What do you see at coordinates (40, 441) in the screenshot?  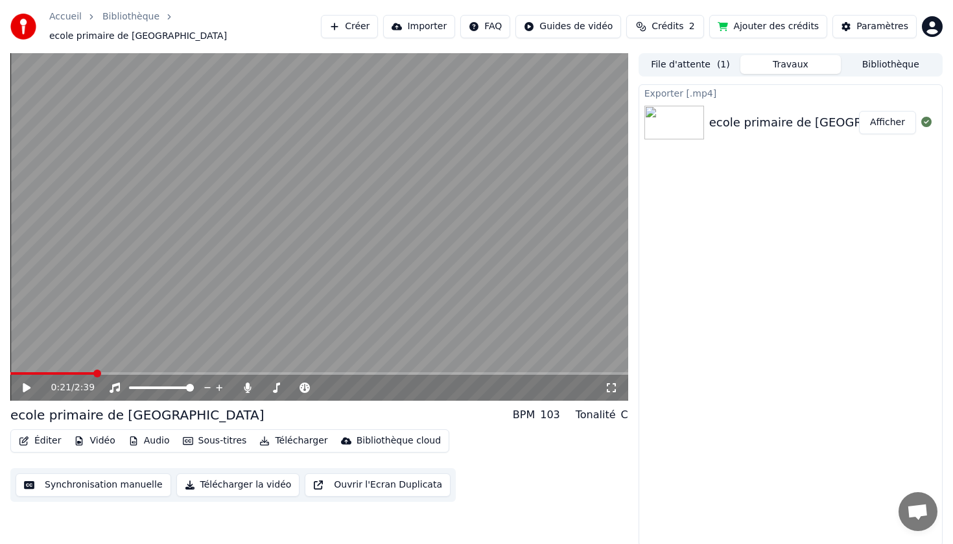 I see `button: Éditer` at bounding box center [40, 441].